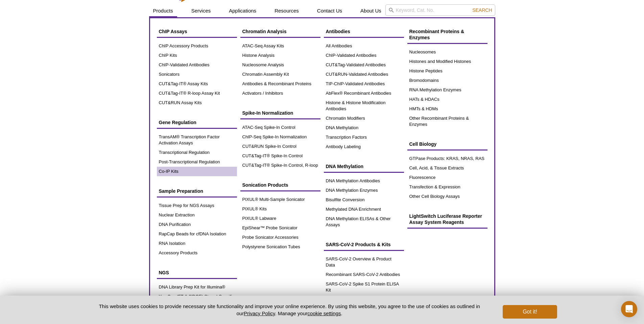  I want to click on a: ChIP Assays, so click(197, 32).